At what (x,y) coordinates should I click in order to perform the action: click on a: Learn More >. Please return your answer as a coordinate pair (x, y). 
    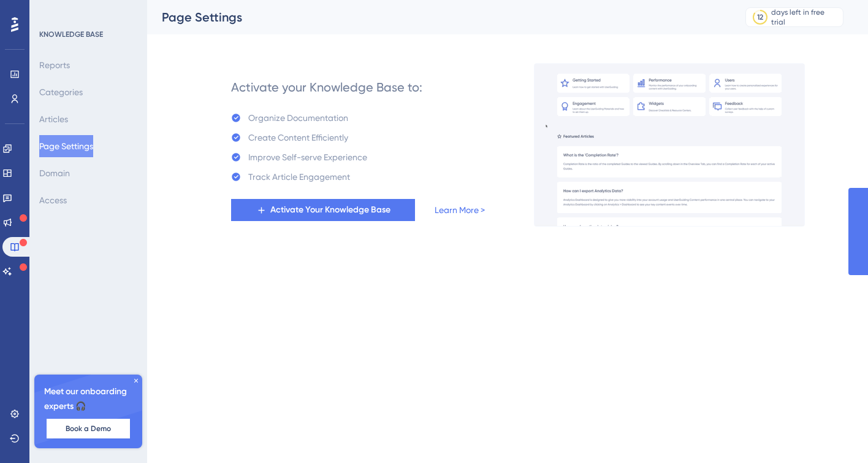
    Looking at the image, I should click on (459, 210).